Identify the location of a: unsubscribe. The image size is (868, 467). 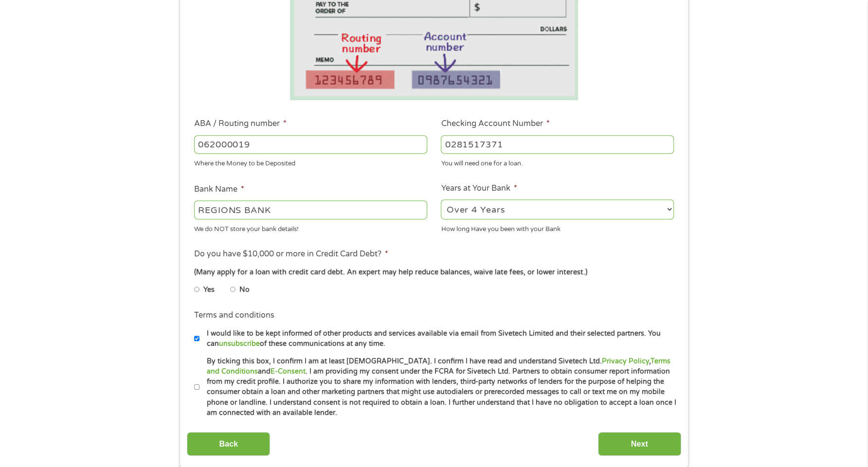
(239, 343).